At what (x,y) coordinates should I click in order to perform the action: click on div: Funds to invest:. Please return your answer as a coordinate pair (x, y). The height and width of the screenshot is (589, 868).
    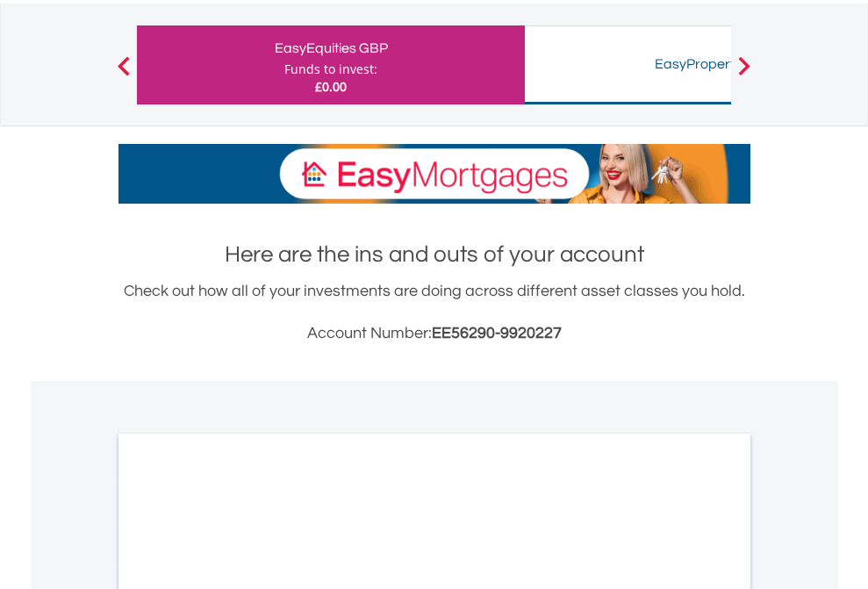
    Looking at the image, I should click on (331, 69).